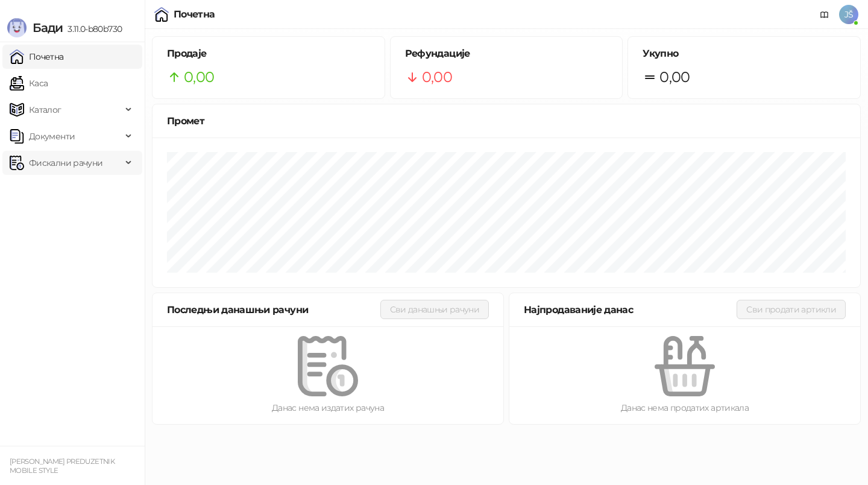 This screenshot has height=485, width=868. I want to click on button: Сви продати артикли, so click(791, 310).